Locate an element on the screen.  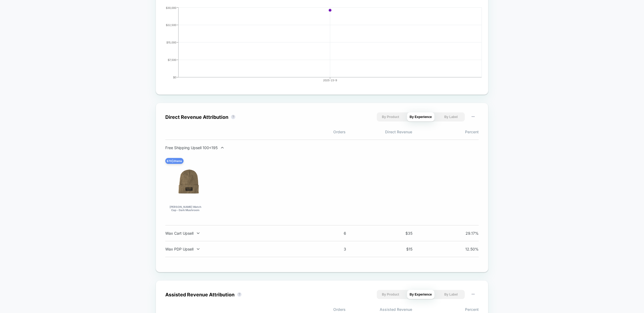
tspan: $7,500 is located at coordinates (172, 60).